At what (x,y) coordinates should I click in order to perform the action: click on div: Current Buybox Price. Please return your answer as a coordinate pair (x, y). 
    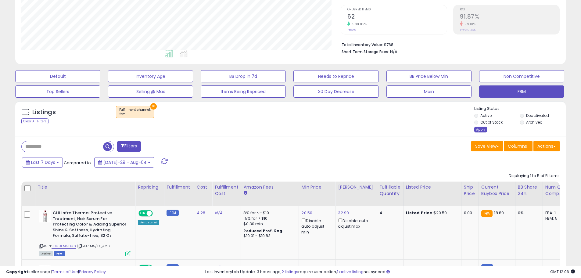
    Looking at the image, I should click on (497, 190).